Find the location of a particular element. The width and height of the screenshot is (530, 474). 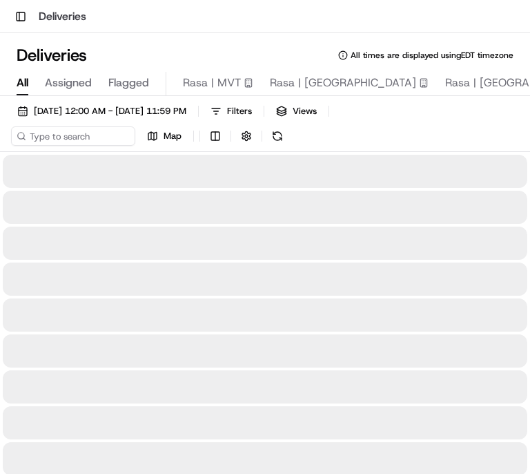

button: Filters is located at coordinates (231, 111).